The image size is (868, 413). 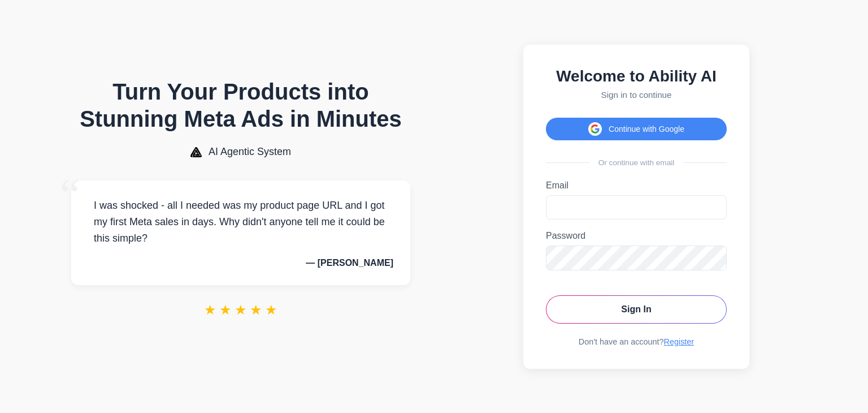 What do you see at coordinates (241, 222) in the screenshot?
I see `p: I was shocked - all I needed was my product page URL and I got my first Meta sales in days. Why d...` at bounding box center [241, 222].